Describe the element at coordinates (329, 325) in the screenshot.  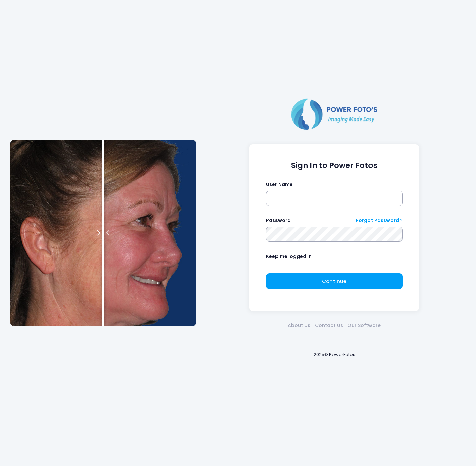
I see `a: Contact Us` at that location.